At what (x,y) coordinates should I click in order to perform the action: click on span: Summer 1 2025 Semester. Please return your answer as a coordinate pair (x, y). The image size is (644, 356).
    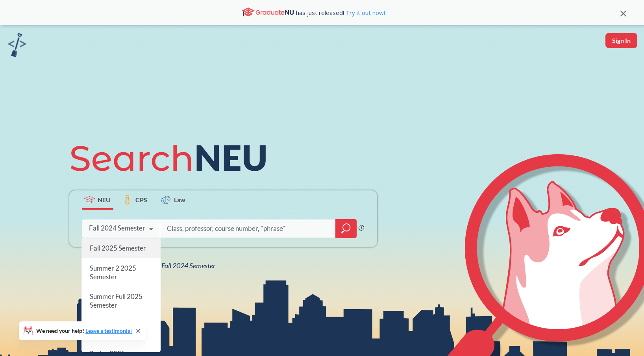
    Looking at the image, I should click on (113, 329).